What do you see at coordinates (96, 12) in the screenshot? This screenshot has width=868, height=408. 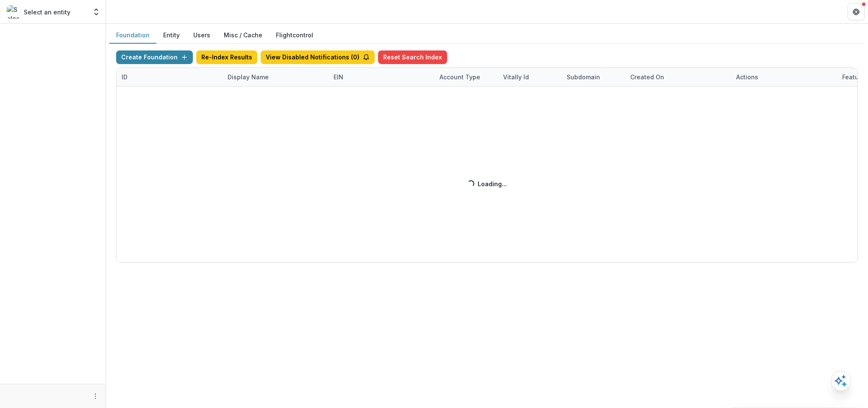 I see `button: Open entity switcher` at bounding box center [96, 12].